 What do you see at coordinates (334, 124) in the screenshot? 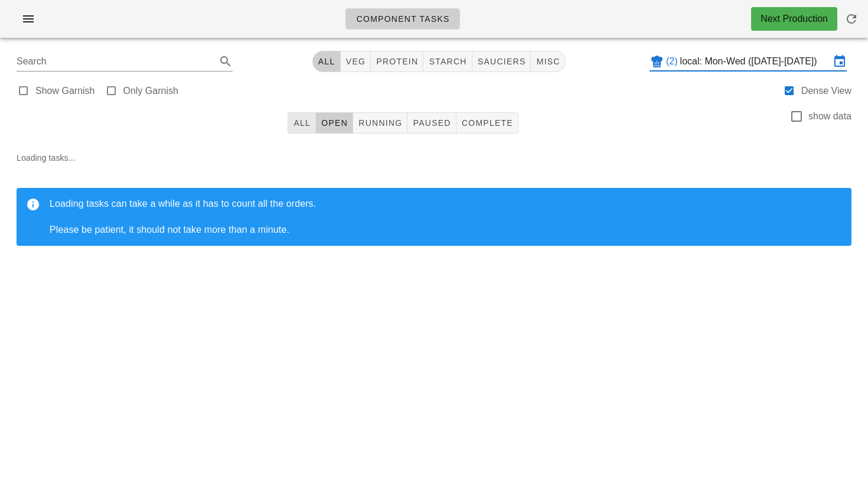
I see `span: Open` at bounding box center [334, 124].